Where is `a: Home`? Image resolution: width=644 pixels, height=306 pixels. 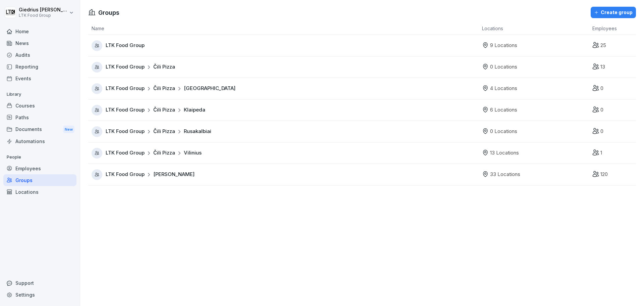 a: Home is located at coordinates (40, 31).